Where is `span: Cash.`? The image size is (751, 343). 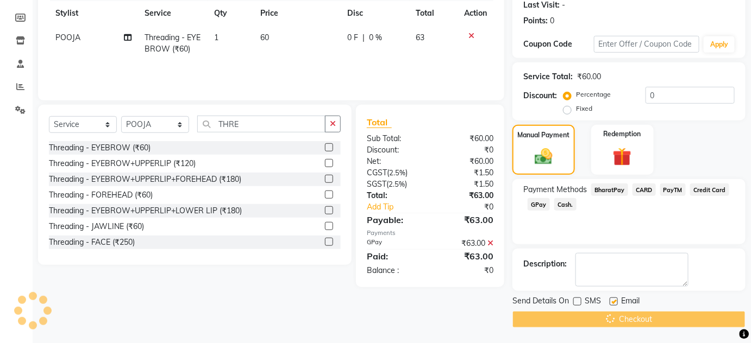
span: Cash. is located at coordinates (565, 204).